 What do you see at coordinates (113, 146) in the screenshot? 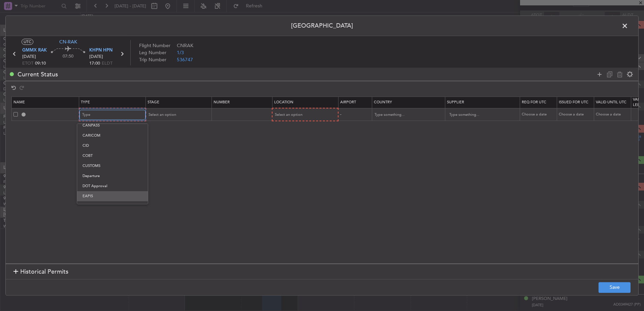
I see `span: CID` at bounding box center [113, 146].